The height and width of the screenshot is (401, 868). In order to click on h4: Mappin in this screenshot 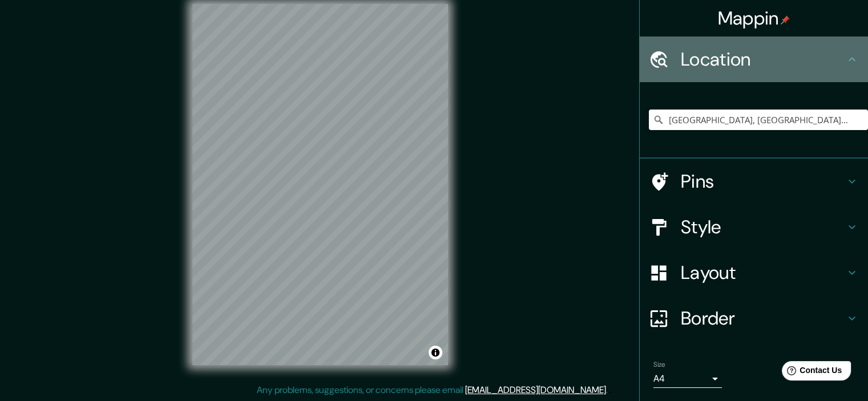, I will do `click(754, 18)`.